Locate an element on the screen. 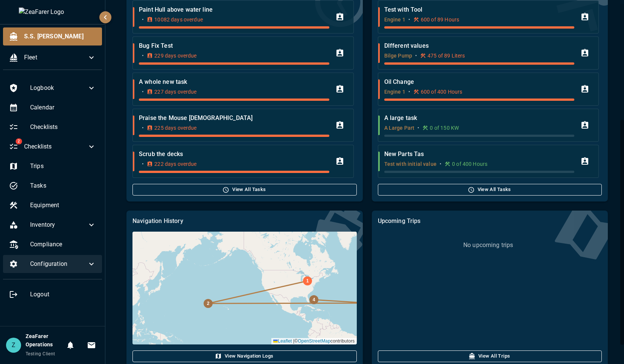 The image size is (624, 364). img: ZeaFarer Logo is located at coordinates (52, 12).